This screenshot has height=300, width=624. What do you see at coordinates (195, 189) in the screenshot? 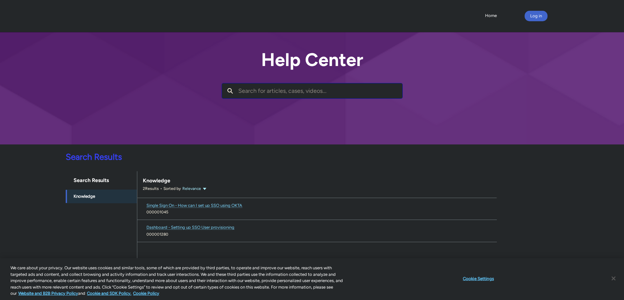
I see `button: Relevance` at bounding box center [195, 189].